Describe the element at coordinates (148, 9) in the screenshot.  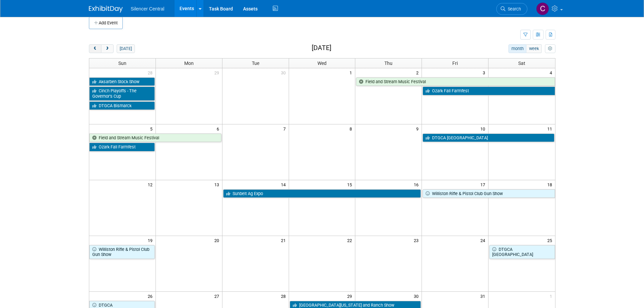
I see `span: Silencer Central` at that location.